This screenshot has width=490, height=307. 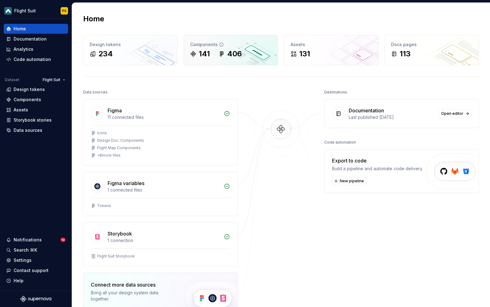 I want to click on div: Help, so click(x=19, y=280).